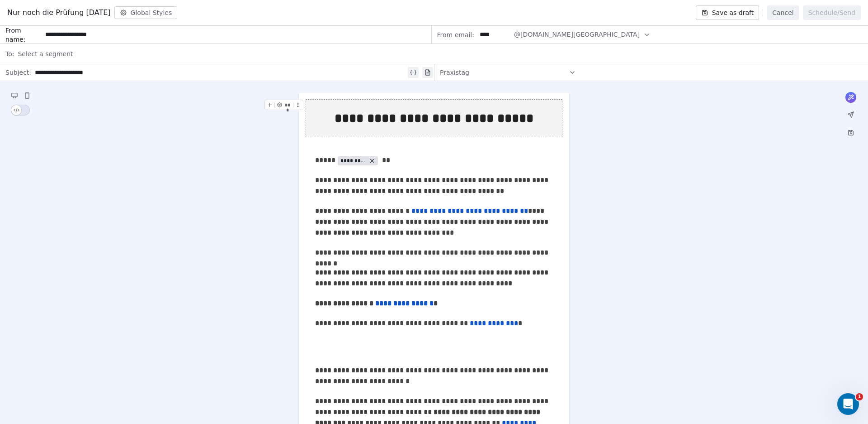 The width and height of the screenshot is (868, 424). I want to click on button: Schedule/Send, so click(832, 12).